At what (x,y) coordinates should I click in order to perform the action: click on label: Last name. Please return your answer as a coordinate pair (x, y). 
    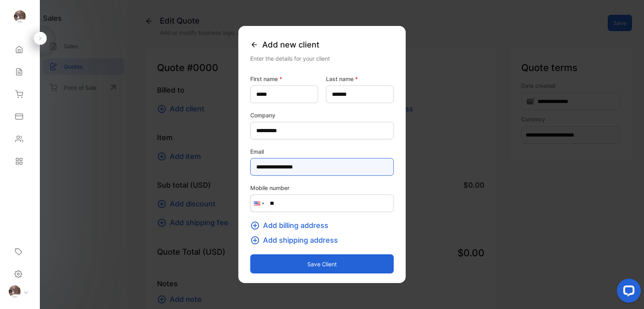
    Looking at the image, I should click on (360, 78).